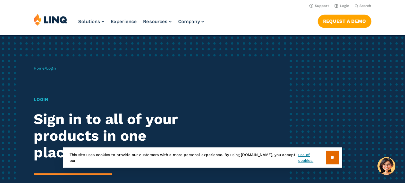 The width and height of the screenshot is (405, 183). I want to click on h2: Sign in to all of your products in one place., so click(112, 136).